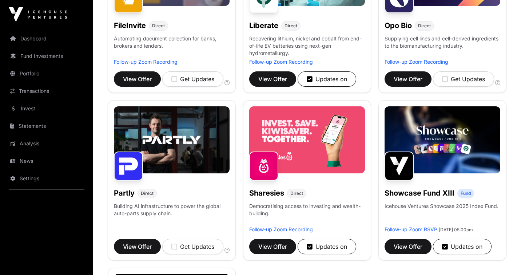  I want to click on span: Fund, so click(466, 193).